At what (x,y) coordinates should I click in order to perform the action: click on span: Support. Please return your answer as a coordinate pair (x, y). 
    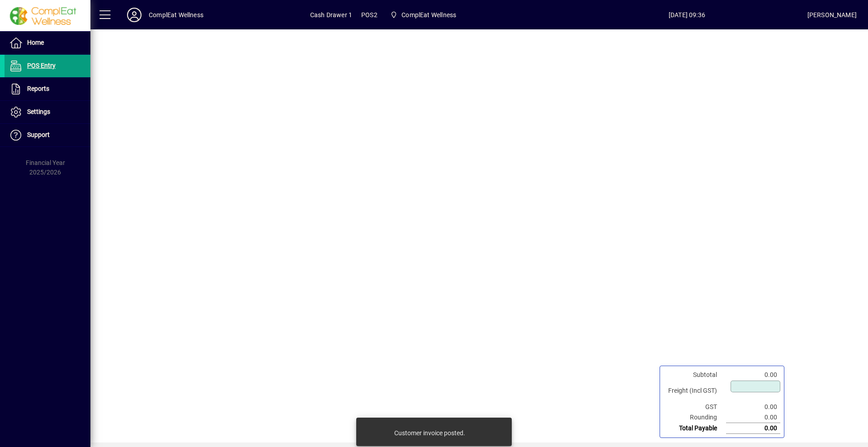
    Looking at the image, I should click on (38, 135).